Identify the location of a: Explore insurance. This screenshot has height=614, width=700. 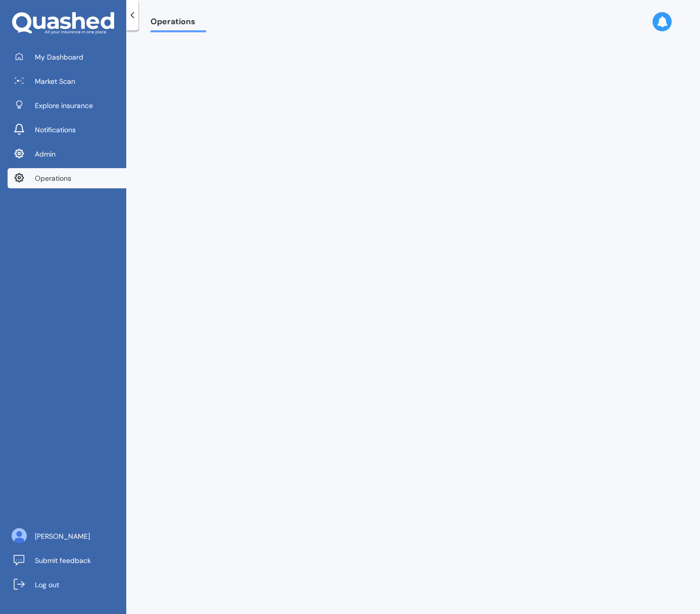
(66, 106).